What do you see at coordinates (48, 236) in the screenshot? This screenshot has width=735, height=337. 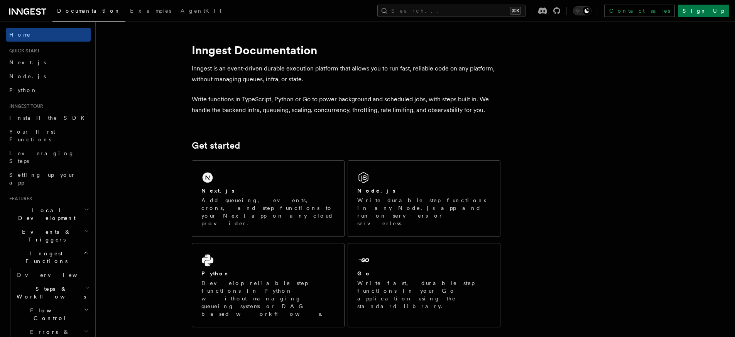 I see `button: Events & Triggers` at bounding box center [48, 236].